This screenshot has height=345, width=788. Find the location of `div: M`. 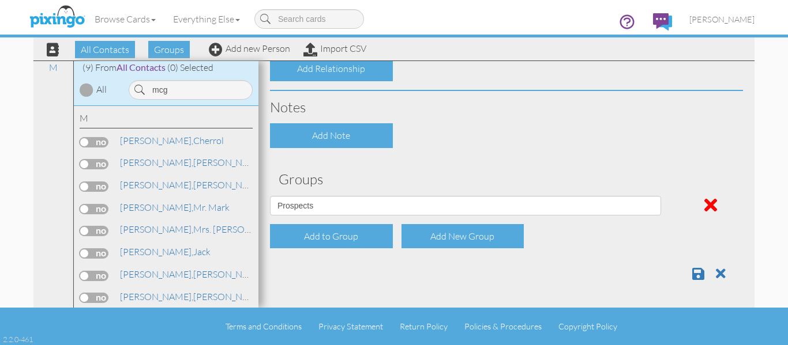

div: M is located at coordinates (166, 120).